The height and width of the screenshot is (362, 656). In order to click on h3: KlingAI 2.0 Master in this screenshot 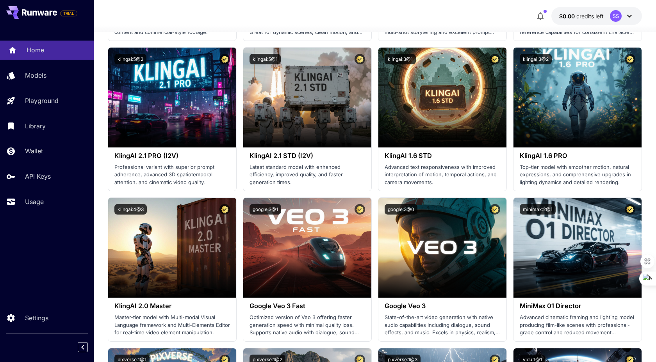, I will do `click(172, 306)`.